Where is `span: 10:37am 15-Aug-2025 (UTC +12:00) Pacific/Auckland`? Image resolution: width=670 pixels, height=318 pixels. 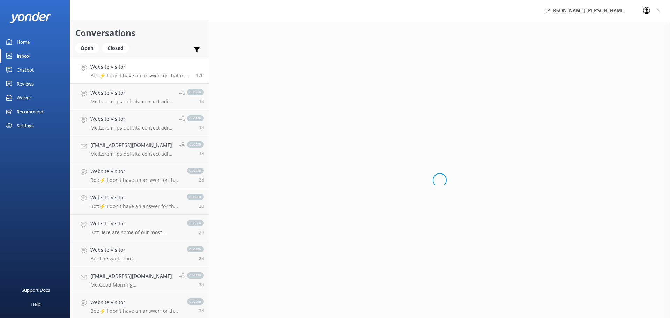 span: 10:37am 15-Aug-2025 (UTC +12:00) Pacific/Auckland is located at coordinates (201, 154).